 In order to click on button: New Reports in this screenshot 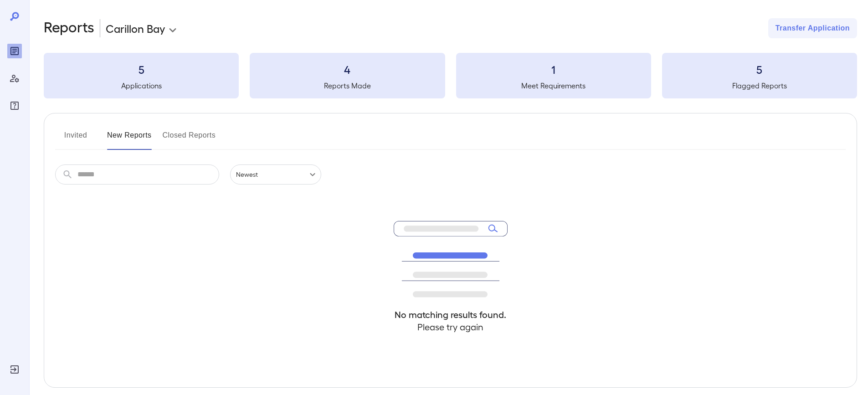, I will do `click(130, 138)`.